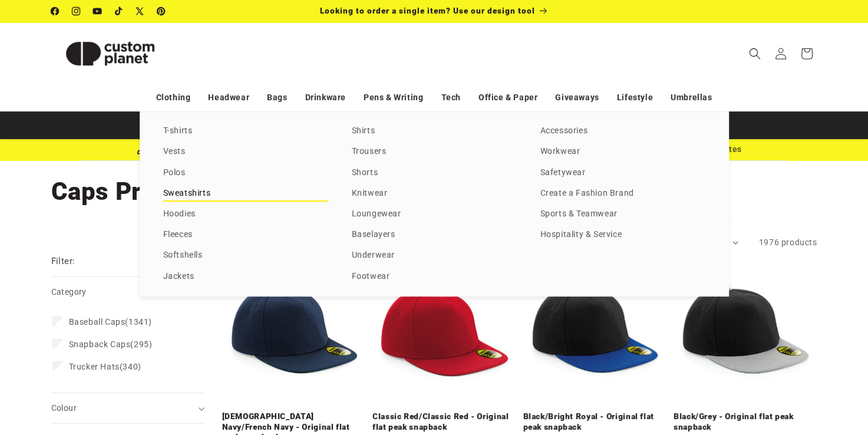  What do you see at coordinates (634, 97) in the screenshot?
I see `a: Lifestyle` at bounding box center [634, 97].